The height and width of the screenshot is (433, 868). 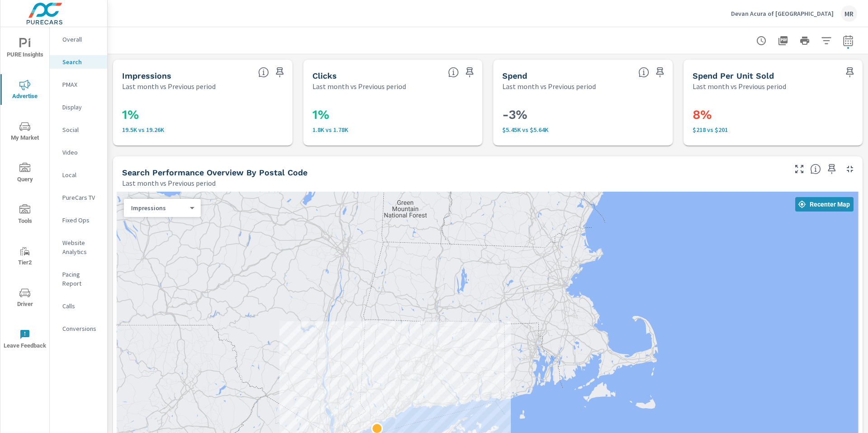 I want to click on p: Display, so click(x=81, y=107).